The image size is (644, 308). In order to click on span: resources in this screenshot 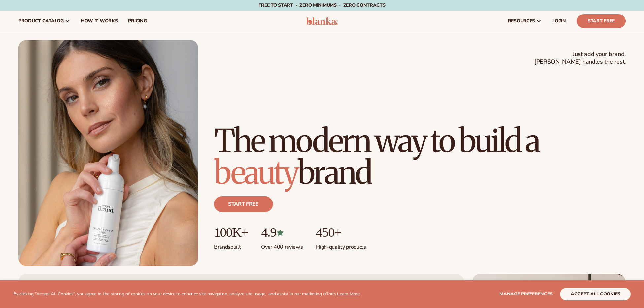, I will do `click(522, 21)`.